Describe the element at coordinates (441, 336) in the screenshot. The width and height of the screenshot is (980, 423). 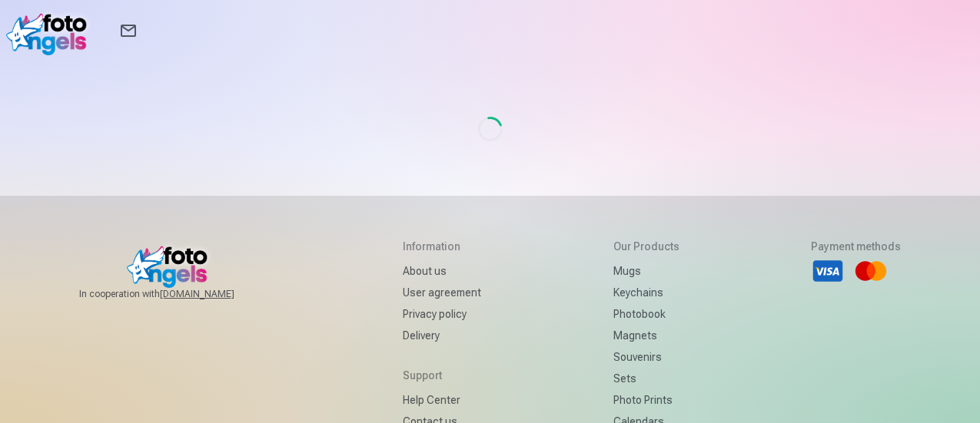
I see `a: Delivery` at that location.